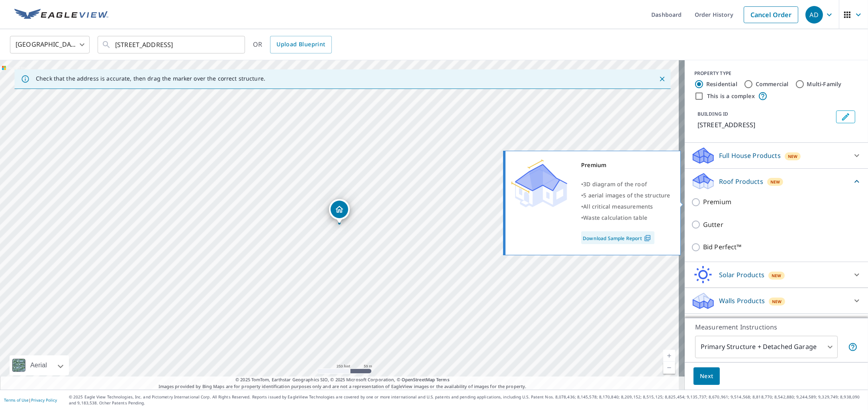 Image resolution: width=868 pixels, height=410 pixels. Describe the element at coordinates (662, 79) in the screenshot. I see `button: Close` at that location.